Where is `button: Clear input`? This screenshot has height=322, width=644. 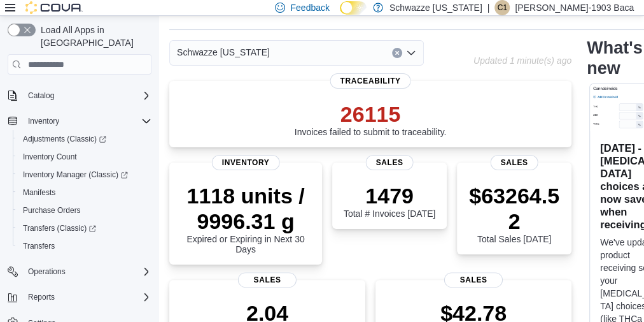 button: Clear input is located at coordinates (397, 53).